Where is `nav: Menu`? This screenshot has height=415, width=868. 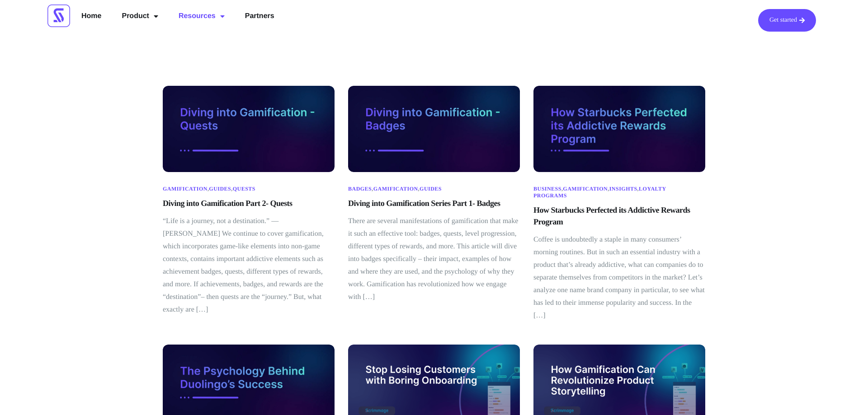
nav: Menu is located at coordinates (177, 16).